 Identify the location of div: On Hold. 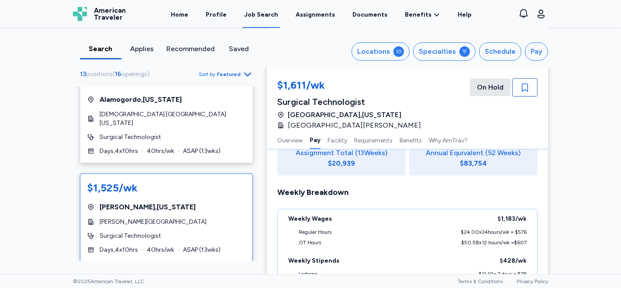
(490, 87).